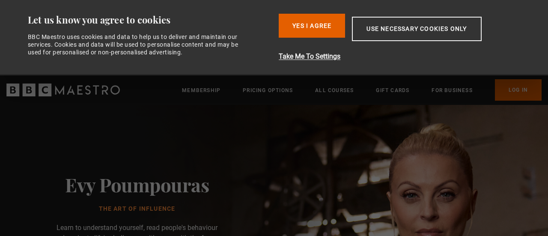 This screenshot has height=236, width=548. I want to click on a: For business, so click(452, 90).